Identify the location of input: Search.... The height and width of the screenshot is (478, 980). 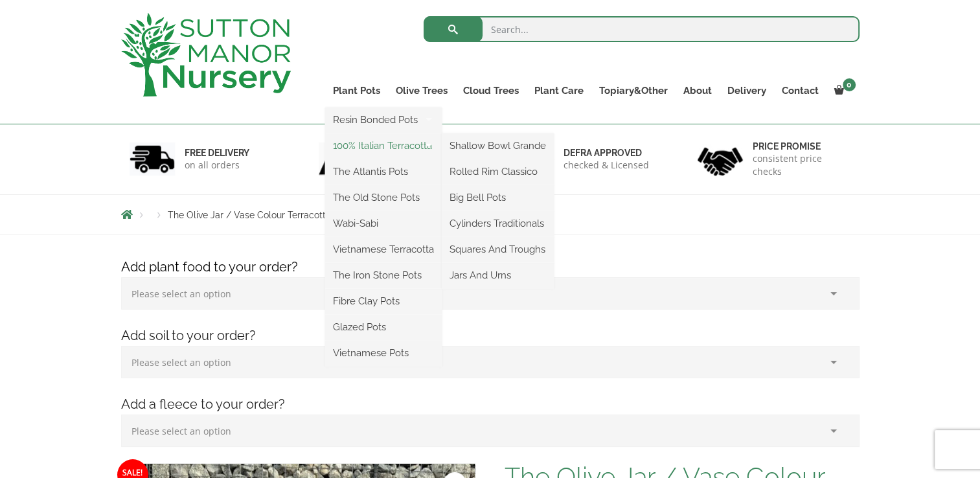
(641, 29).